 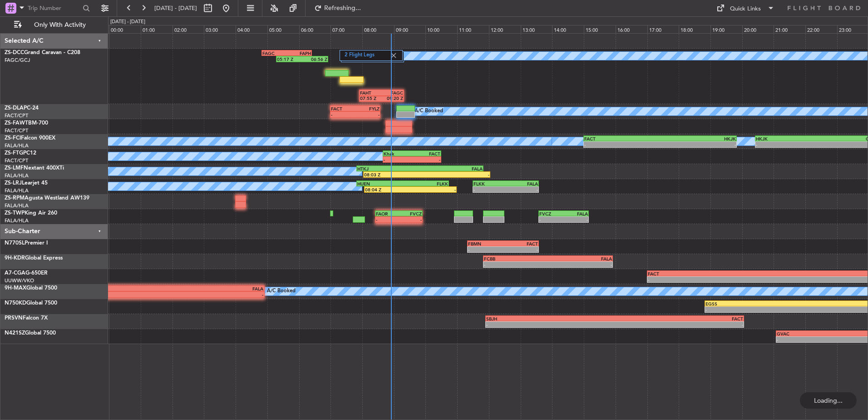 What do you see at coordinates (516, 259) in the screenshot?
I see `div: FCBB` at bounding box center [516, 259].